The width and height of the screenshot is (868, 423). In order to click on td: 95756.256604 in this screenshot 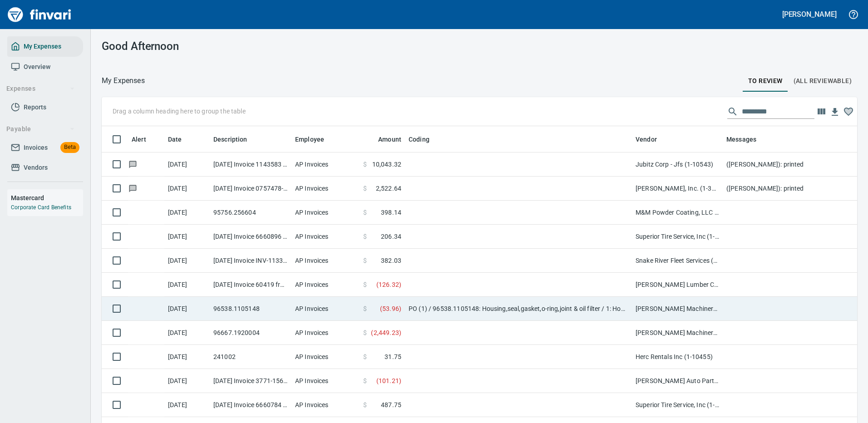, I will do `click(250, 212)`.